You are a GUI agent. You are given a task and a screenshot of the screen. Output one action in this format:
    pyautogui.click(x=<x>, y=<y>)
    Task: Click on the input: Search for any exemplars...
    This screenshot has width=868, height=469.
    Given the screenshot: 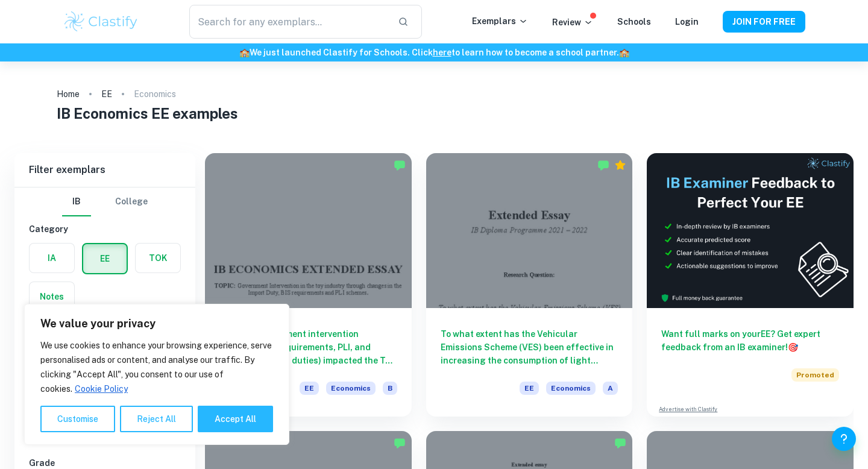 What is the action you would take?
    pyautogui.click(x=289, y=22)
    